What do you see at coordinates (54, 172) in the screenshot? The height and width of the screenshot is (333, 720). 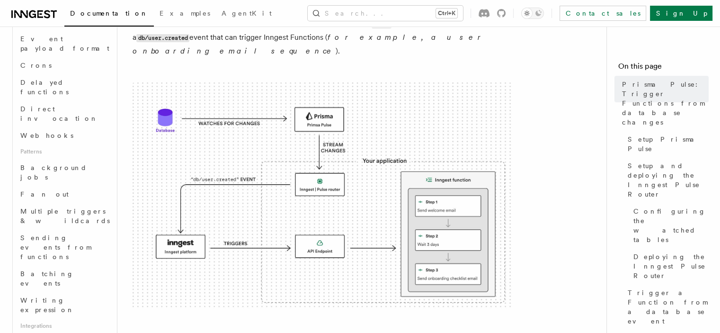 I see `span: Background jobs` at bounding box center [54, 172].